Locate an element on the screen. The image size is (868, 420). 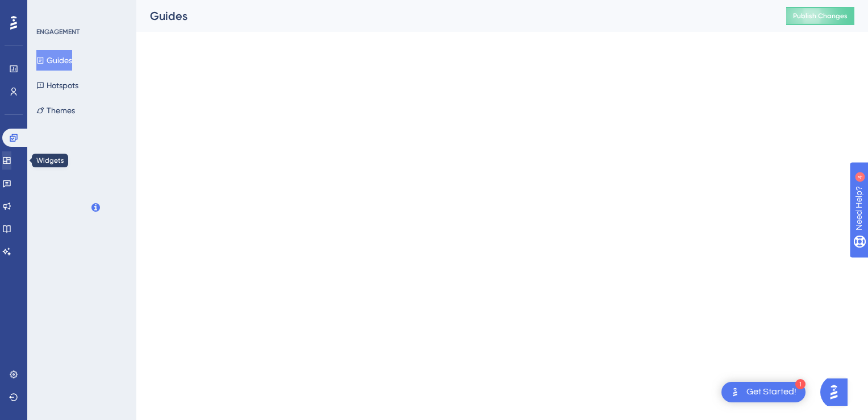
div: Open Get Started! checklist, remaining modules: 1 is located at coordinates (763, 392).